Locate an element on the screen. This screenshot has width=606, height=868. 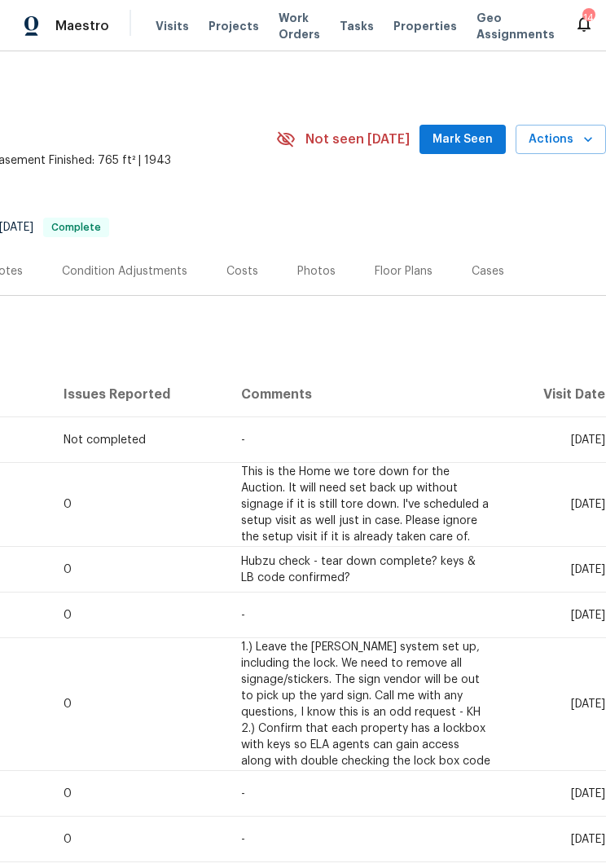
div: 14 is located at coordinates (588, 18).